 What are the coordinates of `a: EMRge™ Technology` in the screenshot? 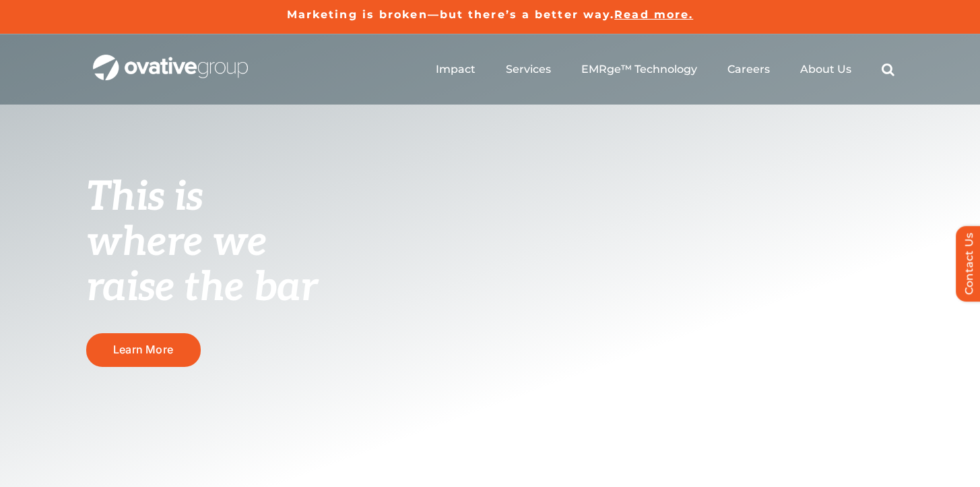 It's located at (639, 69).